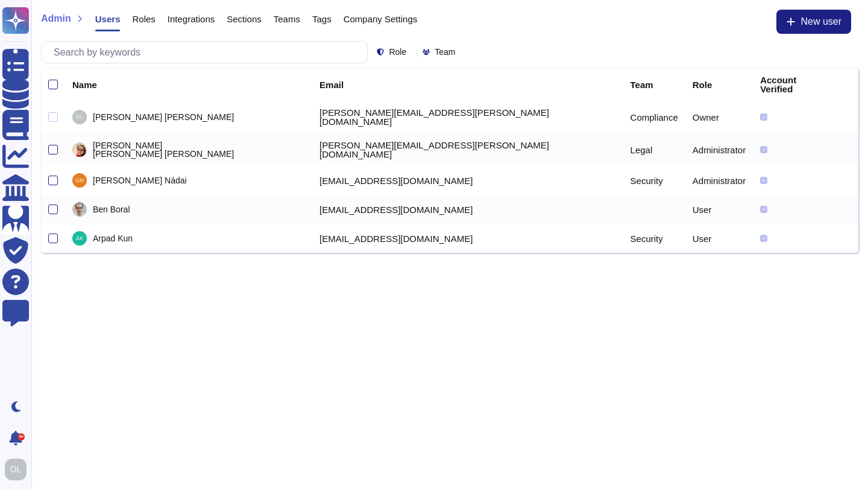 This screenshot has width=868, height=490. I want to click on span: Roles, so click(143, 19).